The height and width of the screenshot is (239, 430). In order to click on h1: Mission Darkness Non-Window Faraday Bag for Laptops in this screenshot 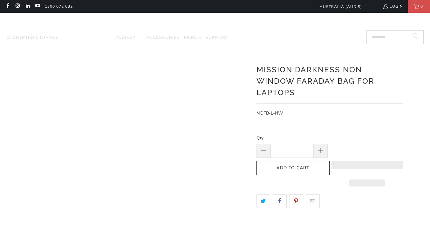, I will do `click(330, 80)`.